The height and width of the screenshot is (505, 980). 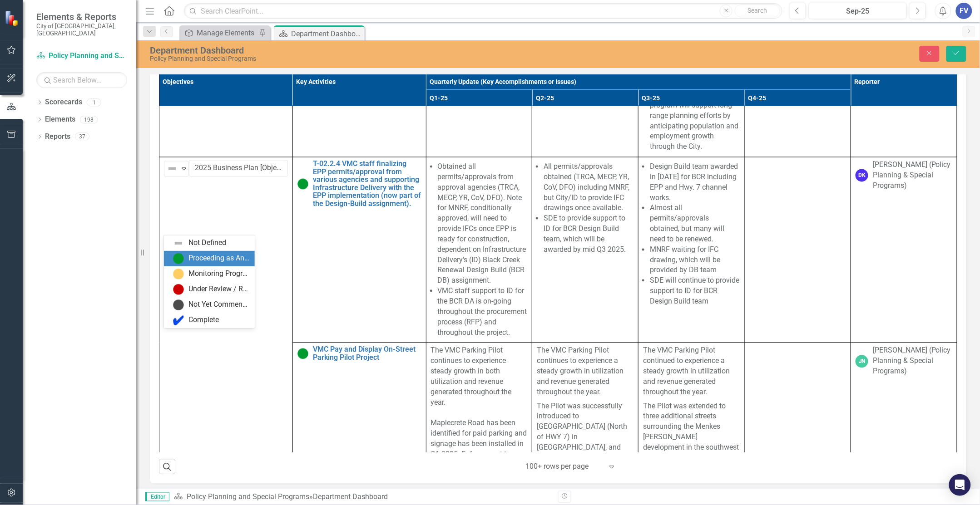 I want to click on li: The growth forecasting program will support long-range planning efforts by anticipating populatio..., so click(x=695, y=121).